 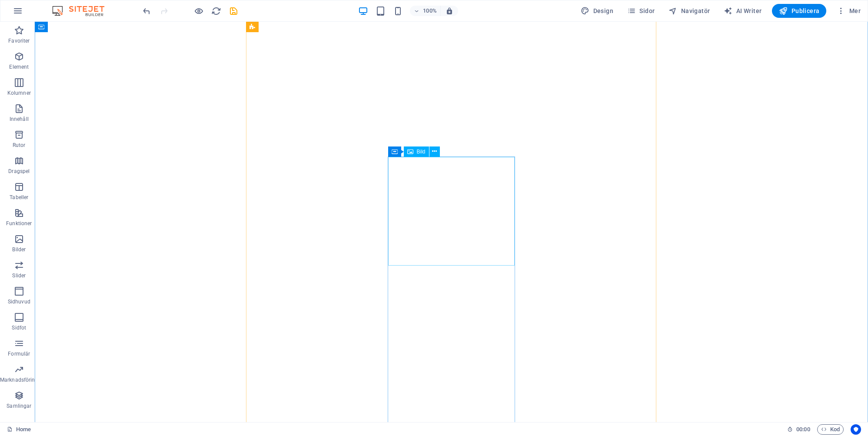 I want to click on p: Innehåll, so click(x=19, y=119).